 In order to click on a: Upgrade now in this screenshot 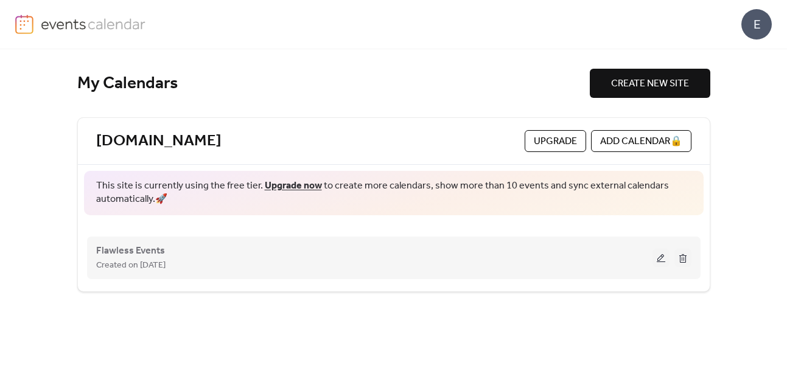, I will do `click(293, 186)`.